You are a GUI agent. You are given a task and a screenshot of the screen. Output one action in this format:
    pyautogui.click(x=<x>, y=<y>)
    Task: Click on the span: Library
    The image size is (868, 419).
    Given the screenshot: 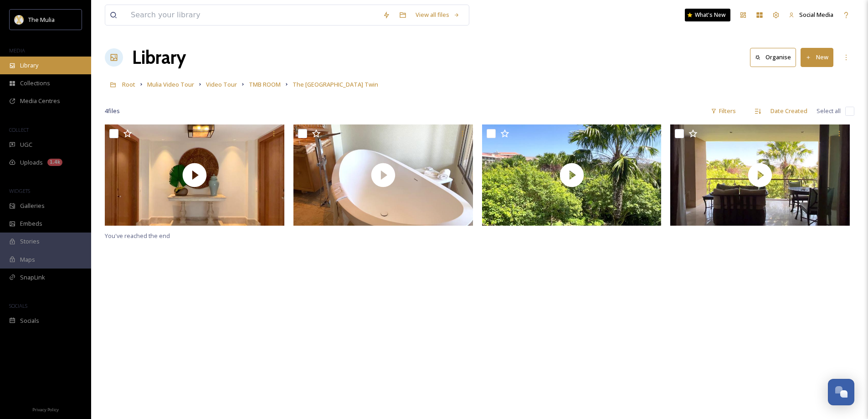 What is the action you would take?
    pyautogui.click(x=29, y=65)
    